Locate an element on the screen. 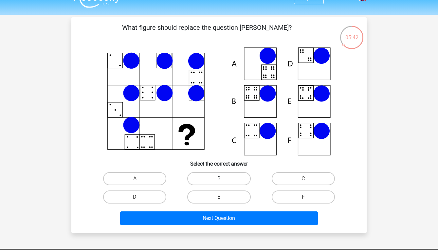 The width and height of the screenshot is (438, 250). label: E is located at coordinates (218, 197).